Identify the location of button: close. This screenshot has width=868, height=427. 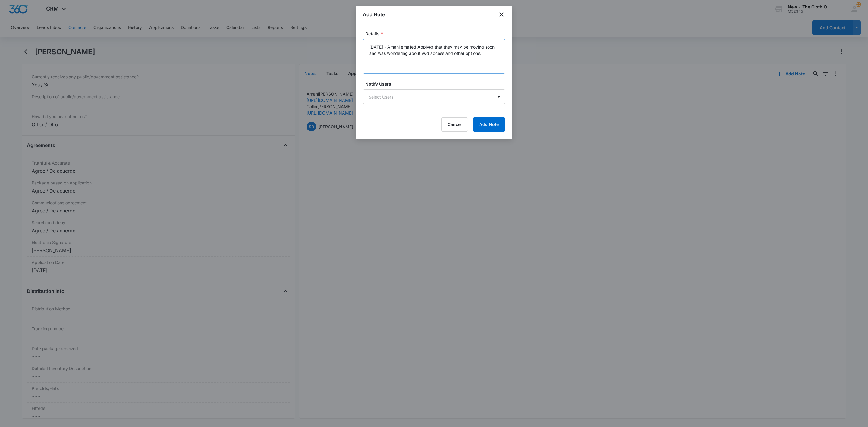
(501, 15).